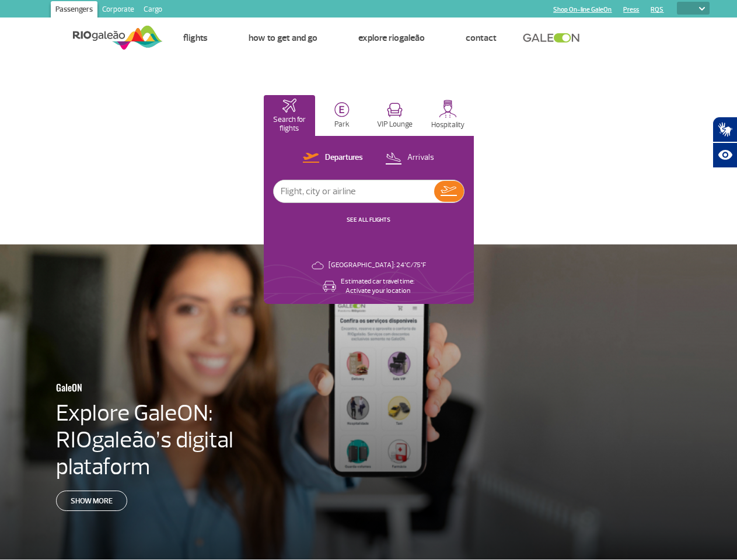  I want to click on p: Search for flights, so click(289, 124).